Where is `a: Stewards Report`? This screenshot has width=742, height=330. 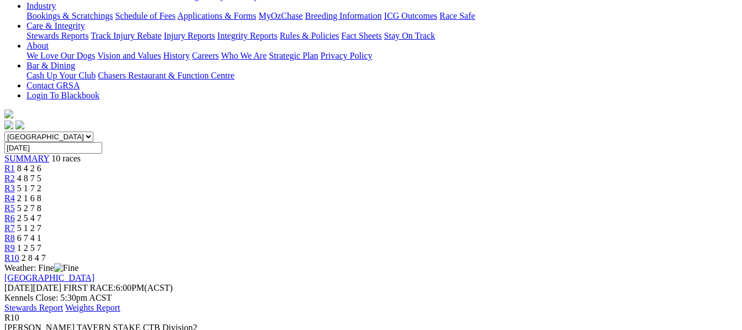 a: Stewards Report is located at coordinates (34, 307).